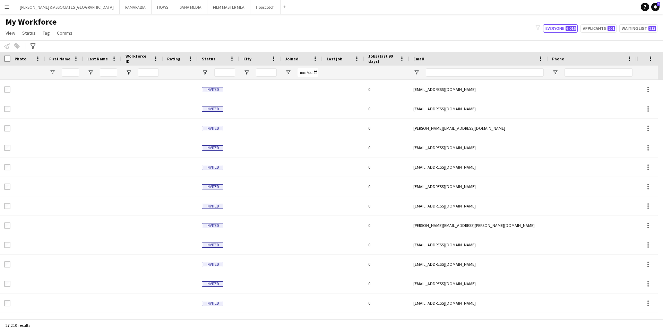 This screenshot has height=331, width=663. Describe the element at coordinates (308, 72) in the screenshot. I see `input: Joined Filter Input` at that location.